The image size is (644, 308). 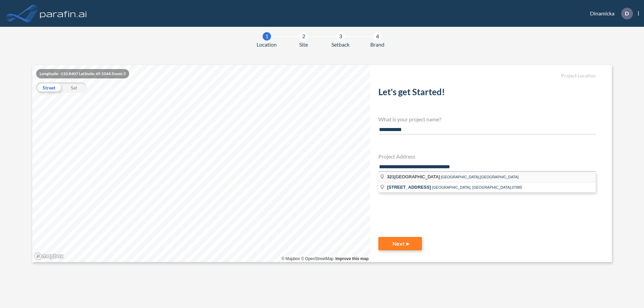 What do you see at coordinates (304, 44) in the screenshot?
I see `span: Site` at bounding box center [304, 44].